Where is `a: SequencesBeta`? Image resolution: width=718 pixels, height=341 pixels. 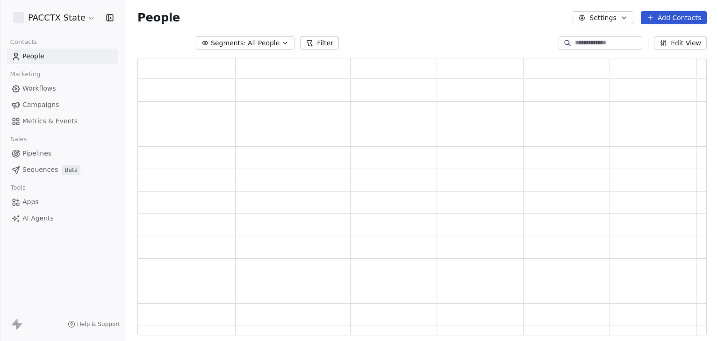
a: SequencesBeta is located at coordinates (63, 170).